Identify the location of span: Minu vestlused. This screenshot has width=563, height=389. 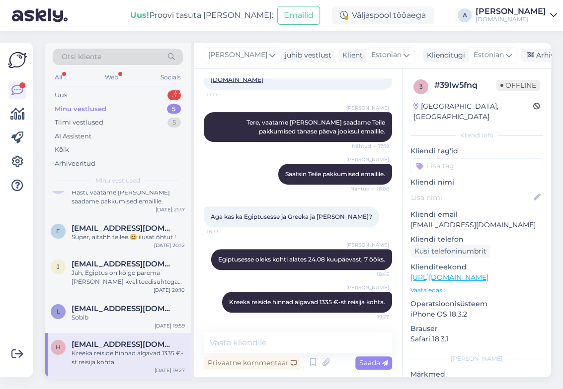
(118, 181).